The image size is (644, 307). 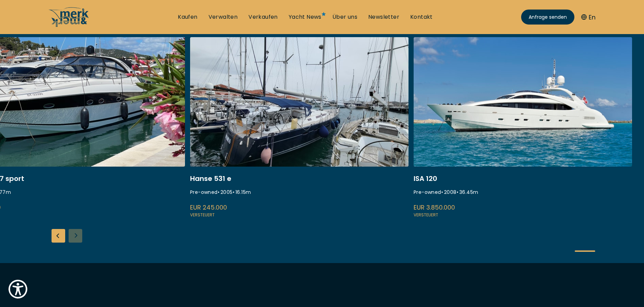 I want to click on a: Anfrage senden, so click(x=548, y=17).